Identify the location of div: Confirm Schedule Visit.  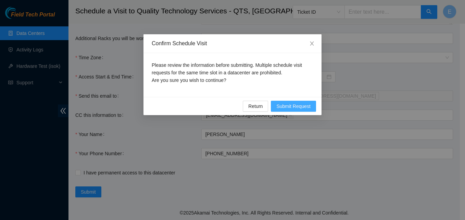
(233, 44).